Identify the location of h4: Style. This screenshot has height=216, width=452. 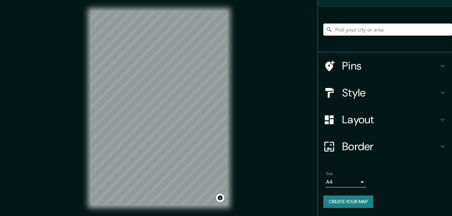
(391, 93).